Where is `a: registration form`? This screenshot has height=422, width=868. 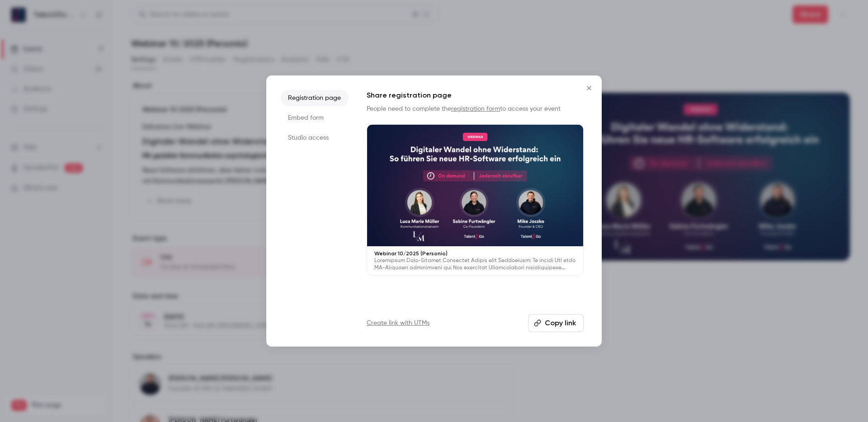
a: registration form is located at coordinates (475, 109).